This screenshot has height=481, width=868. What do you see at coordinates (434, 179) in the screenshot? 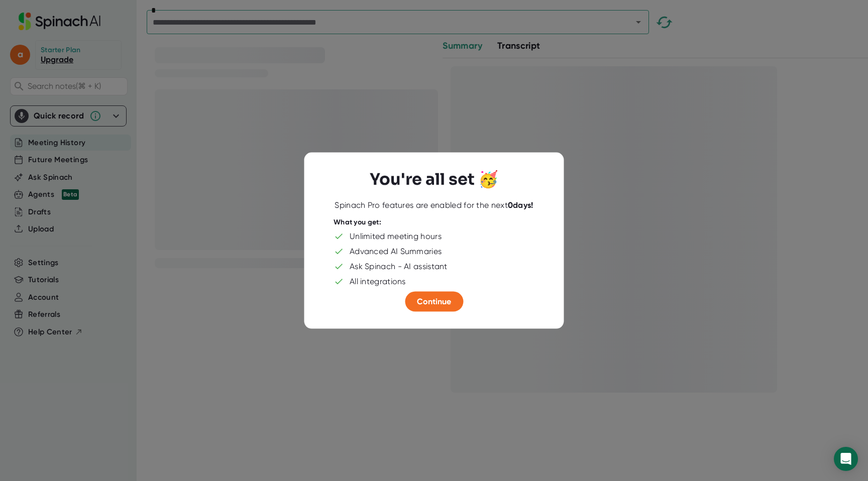
I see `h3: You're all set 🥳` at bounding box center [434, 179].